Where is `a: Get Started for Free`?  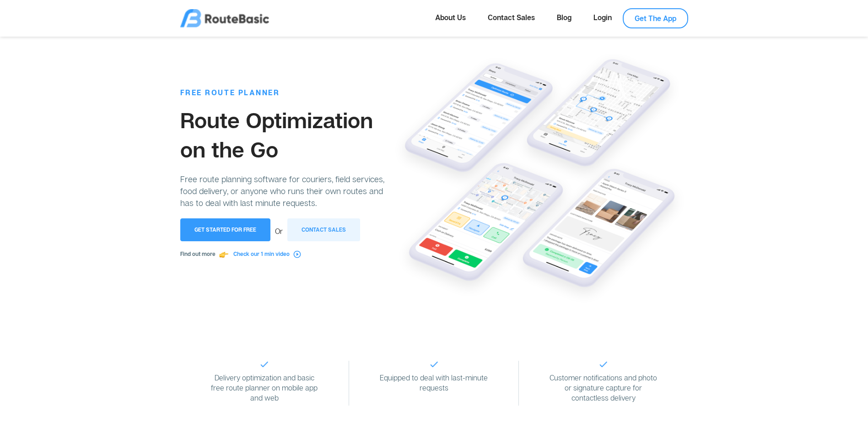 a: Get Started for Free is located at coordinates (225, 231).